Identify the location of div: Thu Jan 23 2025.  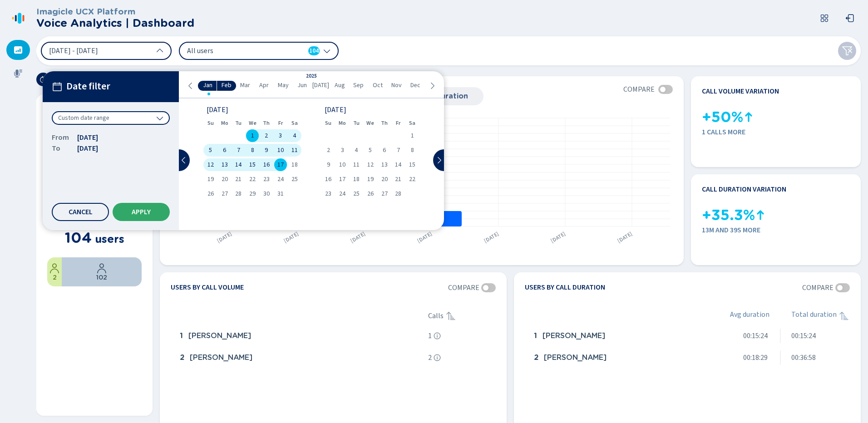
(266, 180).